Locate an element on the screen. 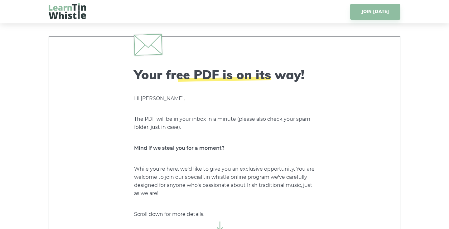 Image resolution: width=449 pixels, height=229 pixels. img: LearnTinWhistle.com is located at coordinates (67, 11).